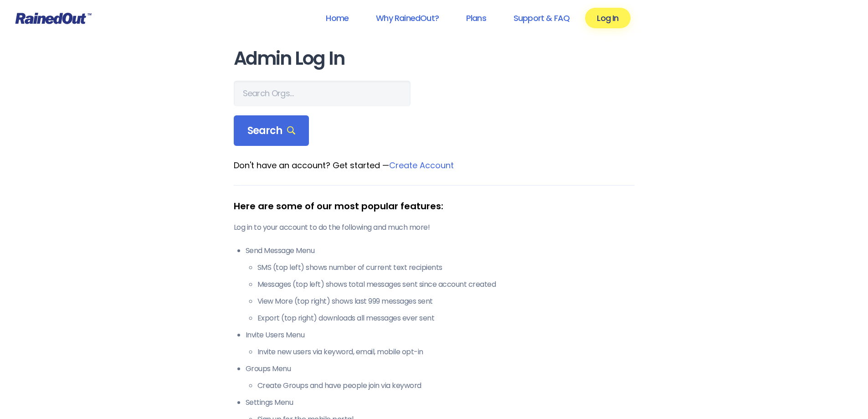 The height and width of the screenshot is (419, 868). I want to click on h1: Admin Log In, so click(434, 58).